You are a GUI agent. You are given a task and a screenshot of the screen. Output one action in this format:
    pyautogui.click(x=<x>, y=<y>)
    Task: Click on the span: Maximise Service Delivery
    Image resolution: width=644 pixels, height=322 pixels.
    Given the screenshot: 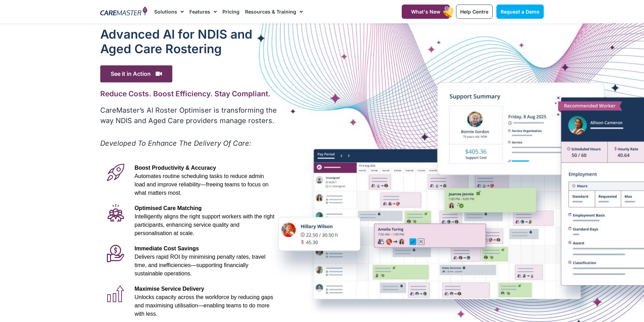 What is the action you would take?
    pyautogui.click(x=169, y=289)
    